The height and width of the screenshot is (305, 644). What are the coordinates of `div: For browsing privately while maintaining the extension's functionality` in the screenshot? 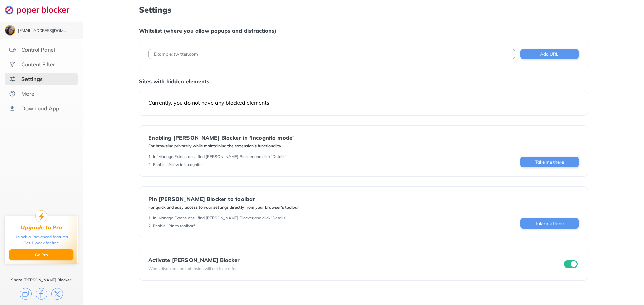 It's located at (221, 146).